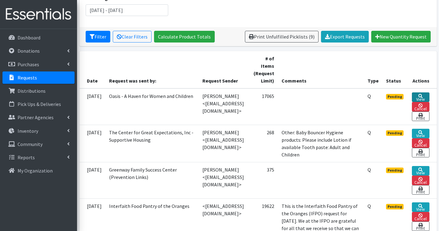 The image size is (439, 231). I want to click on button: Filter, so click(98, 37).